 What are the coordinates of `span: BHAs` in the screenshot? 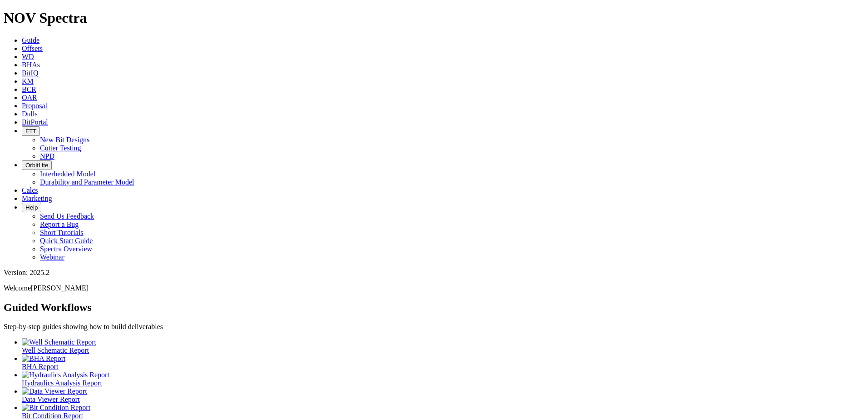 It's located at (31, 64).